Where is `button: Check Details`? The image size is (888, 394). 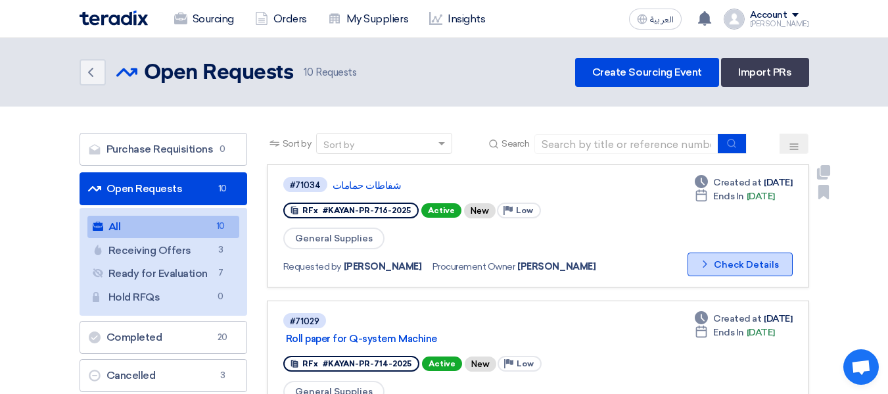 button: Check Details is located at coordinates (740, 264).